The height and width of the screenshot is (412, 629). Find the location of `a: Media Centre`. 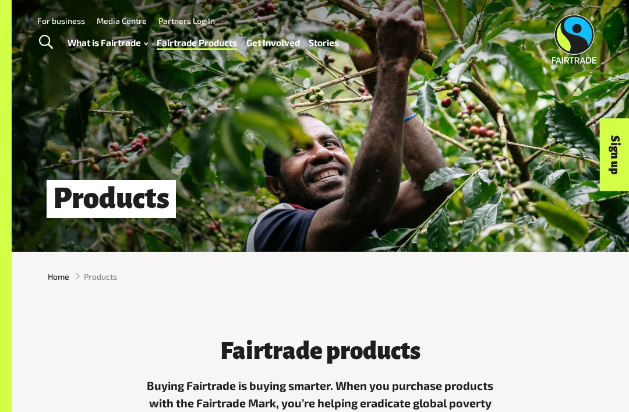

a: Media Centre is located at coordinates (122, 20).